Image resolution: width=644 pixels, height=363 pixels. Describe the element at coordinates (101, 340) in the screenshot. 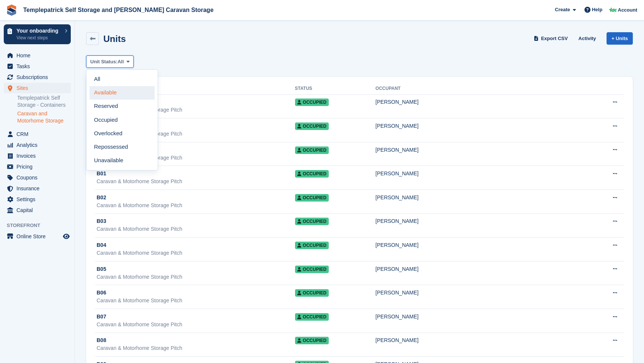

I see `span: B08` at that location.